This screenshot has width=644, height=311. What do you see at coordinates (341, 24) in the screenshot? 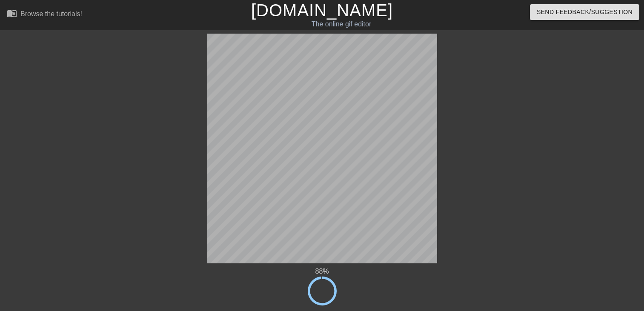
I see `div: The online gif editor` at bounding box center [341, 24].